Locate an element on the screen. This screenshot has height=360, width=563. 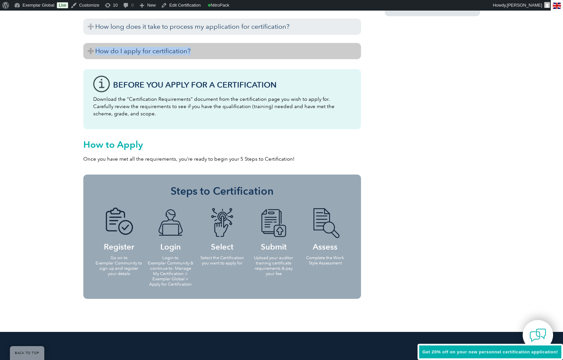
a: BACK TO TOP is located at coordinates (27, 353).